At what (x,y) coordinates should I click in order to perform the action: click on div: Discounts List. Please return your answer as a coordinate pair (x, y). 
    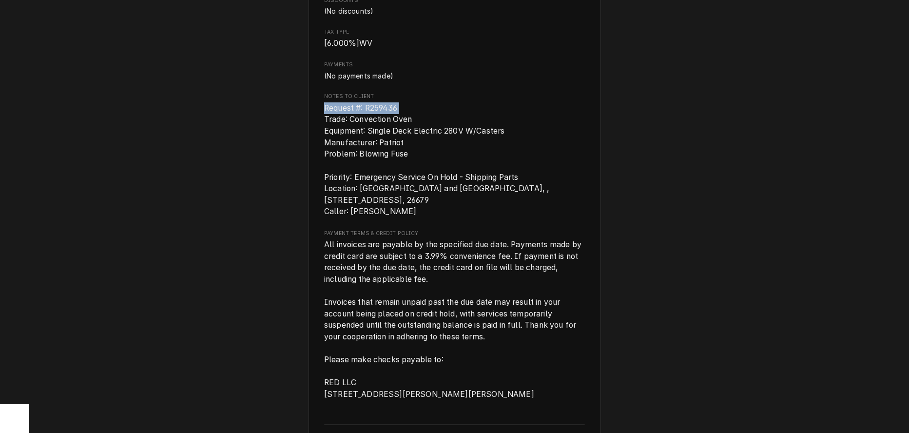
    Looking at the image, I should click on (454, 11).